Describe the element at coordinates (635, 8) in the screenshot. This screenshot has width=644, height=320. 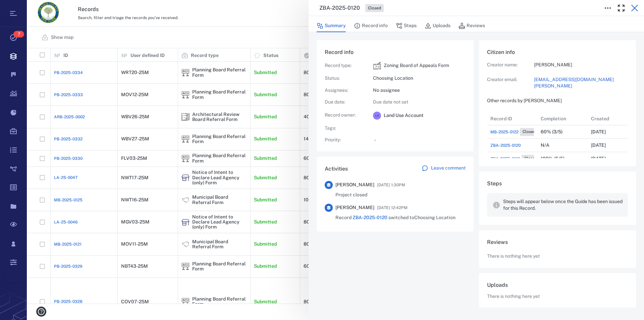
I see `button: Close` at that location.